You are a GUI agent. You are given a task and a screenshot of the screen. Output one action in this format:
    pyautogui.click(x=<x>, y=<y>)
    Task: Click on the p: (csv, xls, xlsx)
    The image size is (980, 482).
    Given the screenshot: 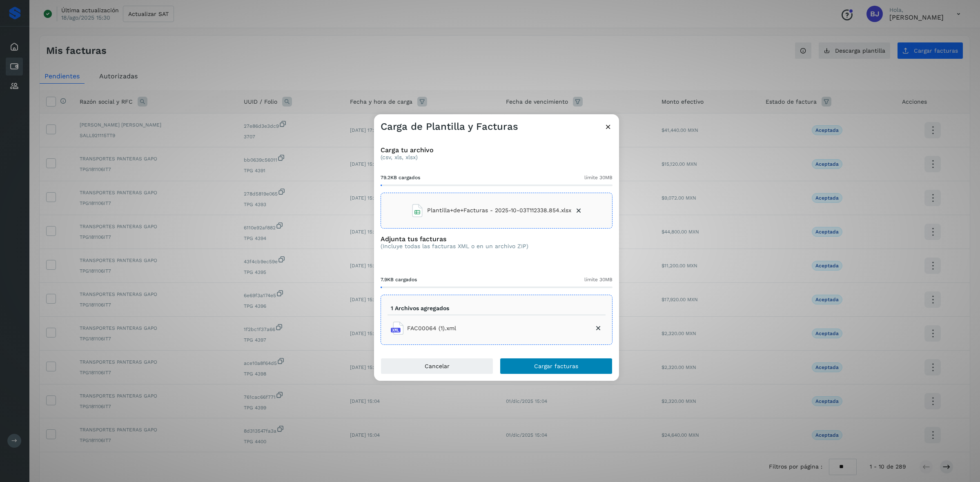 What is the action you would take?
    pyautogui.click(x=496, y=157)
    